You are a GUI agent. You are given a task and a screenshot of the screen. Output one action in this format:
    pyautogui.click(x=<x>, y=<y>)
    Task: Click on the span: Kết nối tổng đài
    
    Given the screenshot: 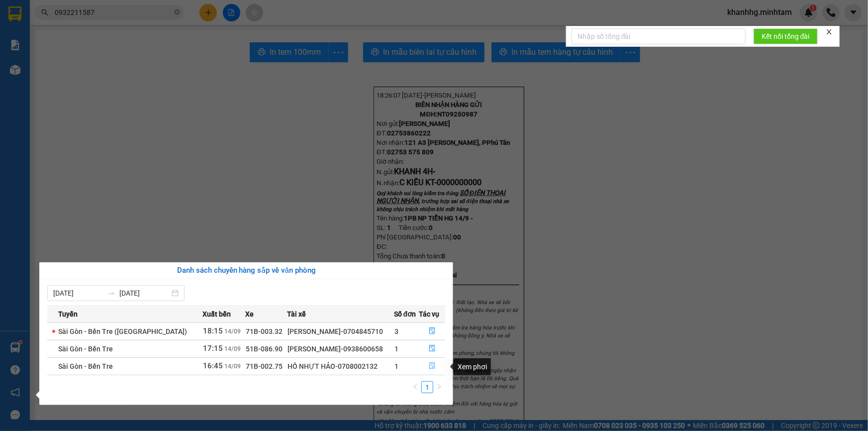 What is the action you would take?
    pyautogui.click(x=785, y=36)
    